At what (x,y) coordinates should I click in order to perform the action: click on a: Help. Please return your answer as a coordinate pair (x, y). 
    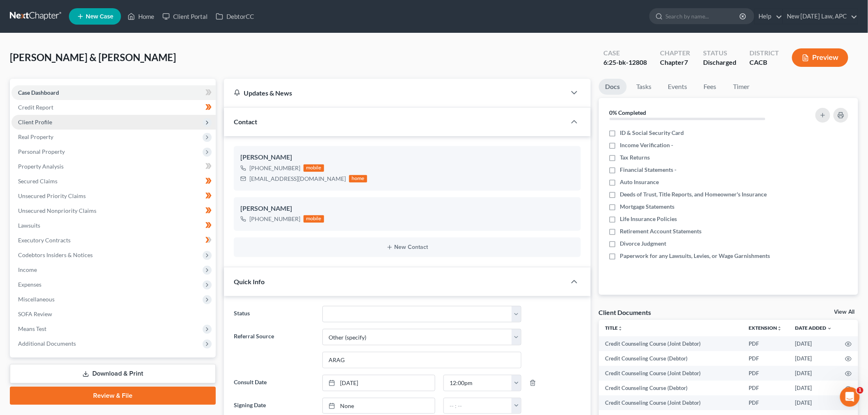
    Looking at the image, I should click on (768, 16).